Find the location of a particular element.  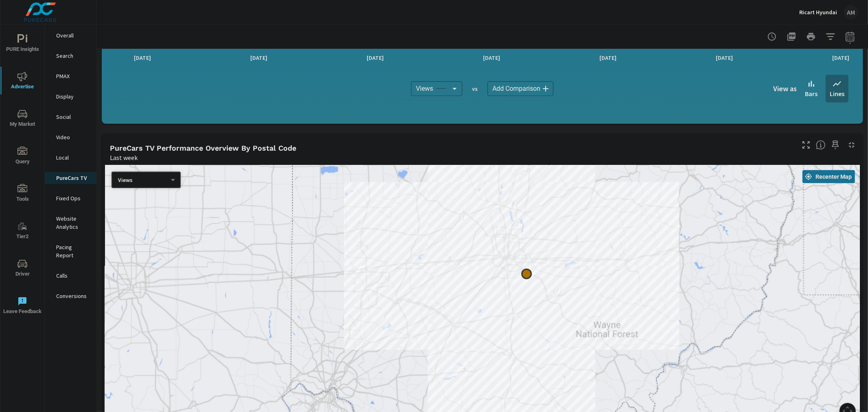

div: Search is located at coordinates (71, 56).